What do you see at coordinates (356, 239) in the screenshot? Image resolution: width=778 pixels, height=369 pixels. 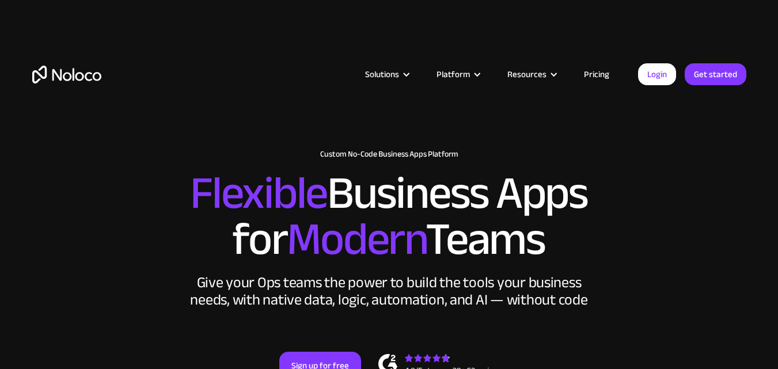 I see `span: Modern` at bounding box center [356, 239].